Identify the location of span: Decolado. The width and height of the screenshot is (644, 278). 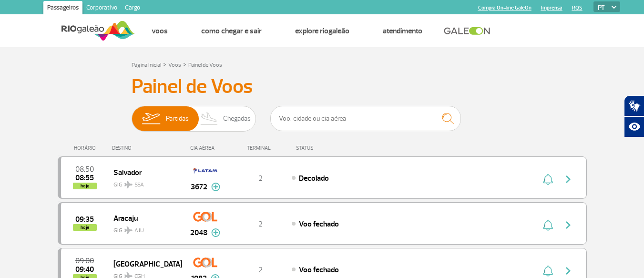
(314, 178).